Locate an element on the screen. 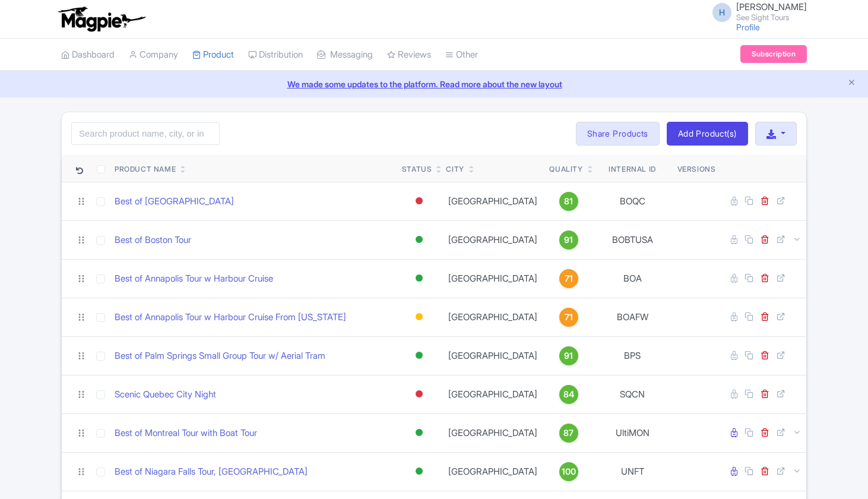 This screenshot has height=499, width=868. td: BOQC is located at coordinates (632, 201).